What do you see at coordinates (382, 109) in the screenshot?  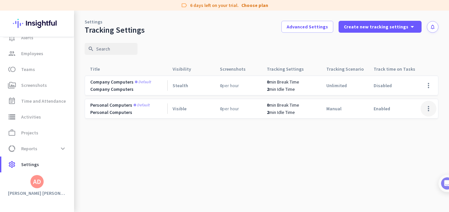 I see `span: Enabled` at bounding box center [382, 109].